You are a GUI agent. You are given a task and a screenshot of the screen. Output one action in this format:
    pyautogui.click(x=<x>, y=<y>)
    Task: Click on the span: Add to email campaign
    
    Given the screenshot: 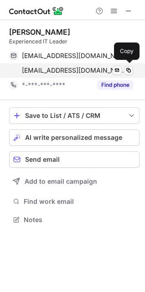 What is the action you would take?
    pyautogui.click(x=61, y=181)
    